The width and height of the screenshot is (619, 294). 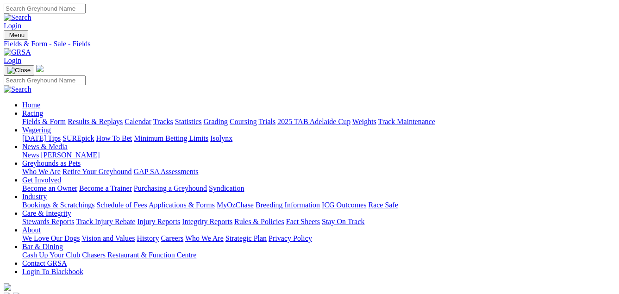 I want to click on a: Rules & Policies, so click(x=259, y=221).